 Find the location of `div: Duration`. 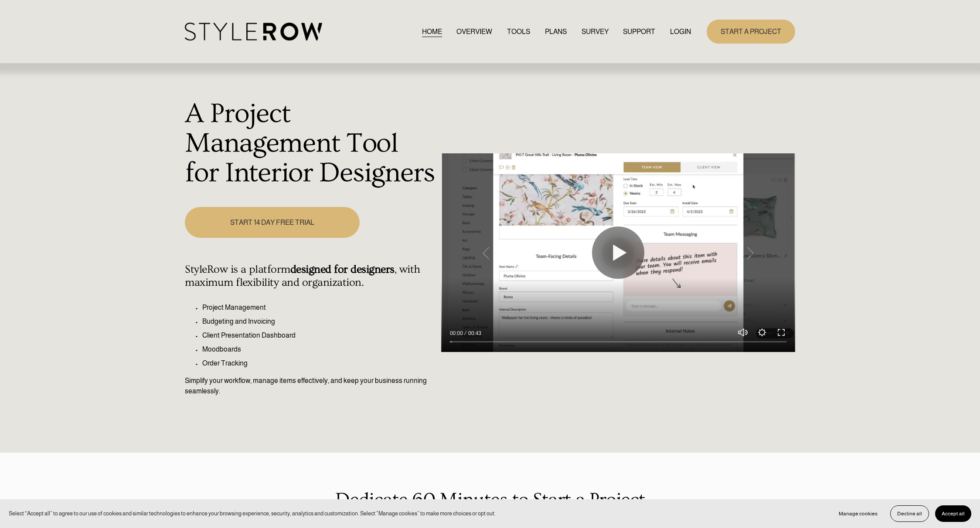

div: Duration is located at coordinates (474, 334).